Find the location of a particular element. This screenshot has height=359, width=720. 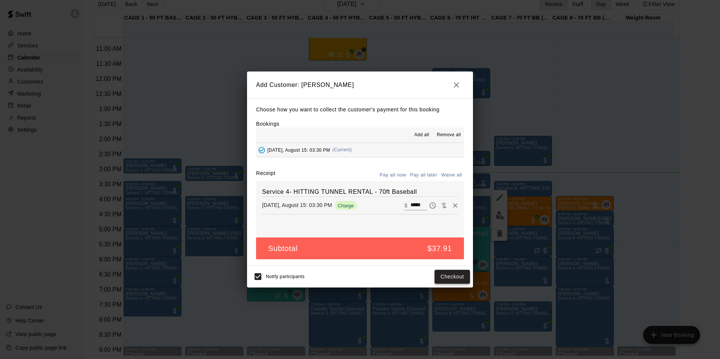

span: Remove all is located at coordinates (449, 135).